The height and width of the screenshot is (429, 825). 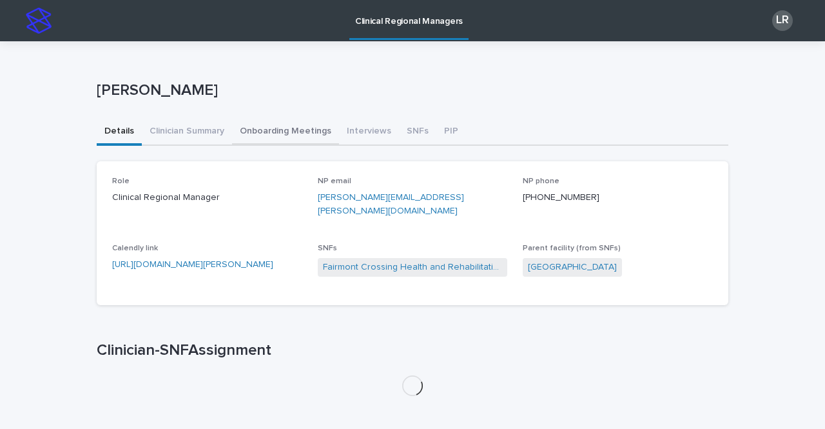 I want to click on button: SNFs, so click(x=418, y=132).